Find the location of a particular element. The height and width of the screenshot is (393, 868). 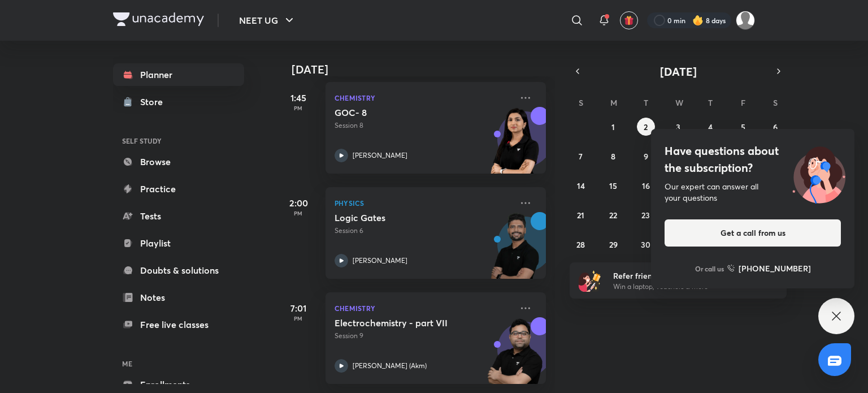

abbr: September 3, 2025 is located at coordinates (678, 127).